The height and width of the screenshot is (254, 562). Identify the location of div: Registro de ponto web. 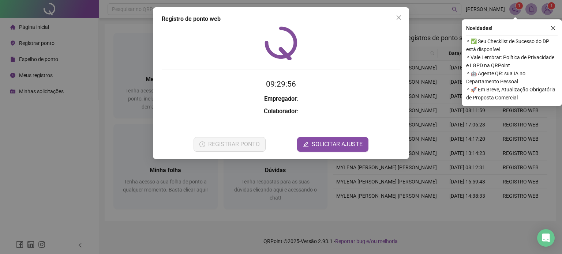
(281, 19).